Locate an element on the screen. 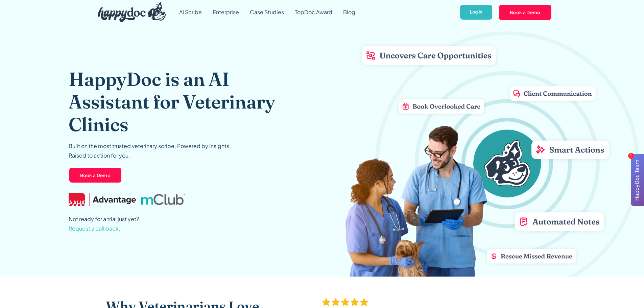 The width and height of the screenshot is (644, 308). img: mclub logo is located at coordinates (163, 200).